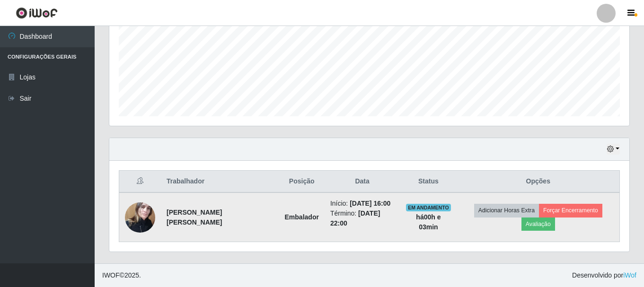 The image size is (644, 287). I want to click on button: Forçar Encerramento, so click(571, 210).